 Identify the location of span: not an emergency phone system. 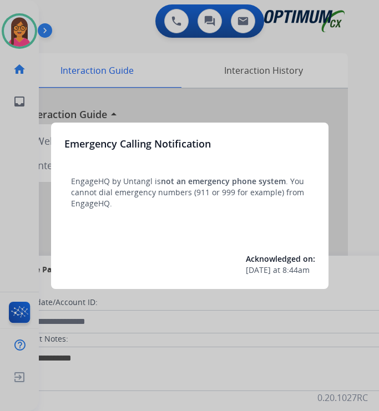
(223, 181).